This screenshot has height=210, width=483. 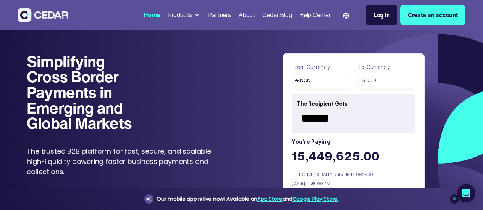 What do you see at coordinates (353, 157) in the screenshot?
I see `div: 15,449,625.00` at bounding box center [353, 157].